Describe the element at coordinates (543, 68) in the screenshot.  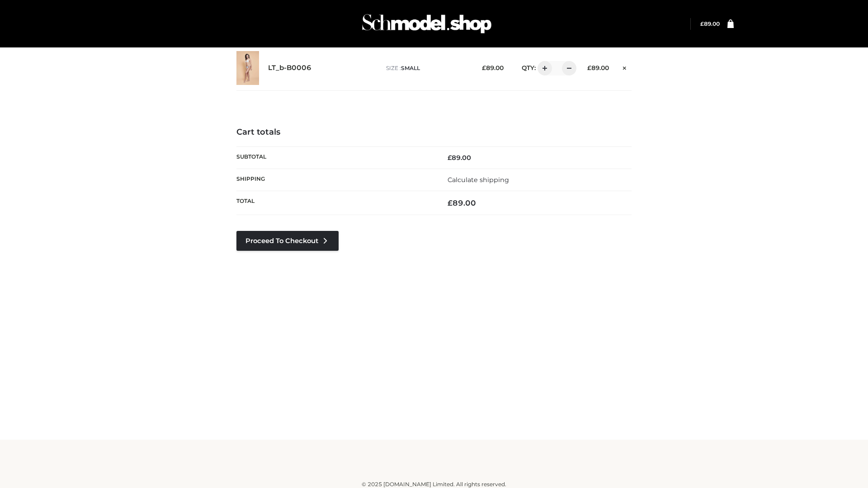
I see `div: QTY:` at that location.